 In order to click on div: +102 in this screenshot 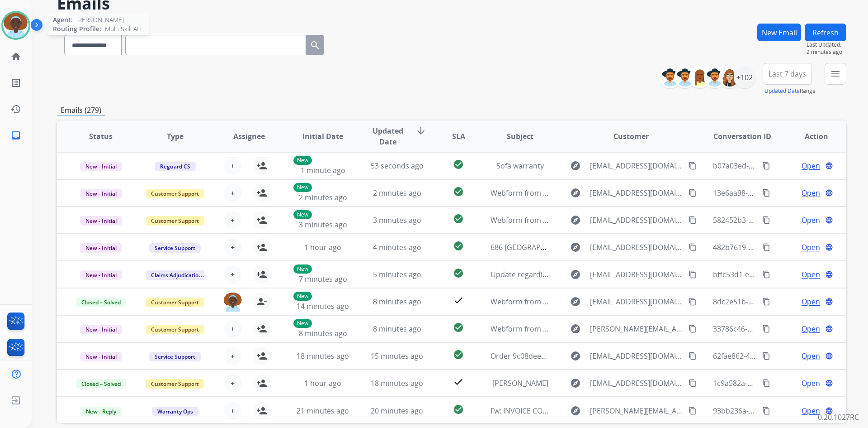, I will do `click(745, 77)`.